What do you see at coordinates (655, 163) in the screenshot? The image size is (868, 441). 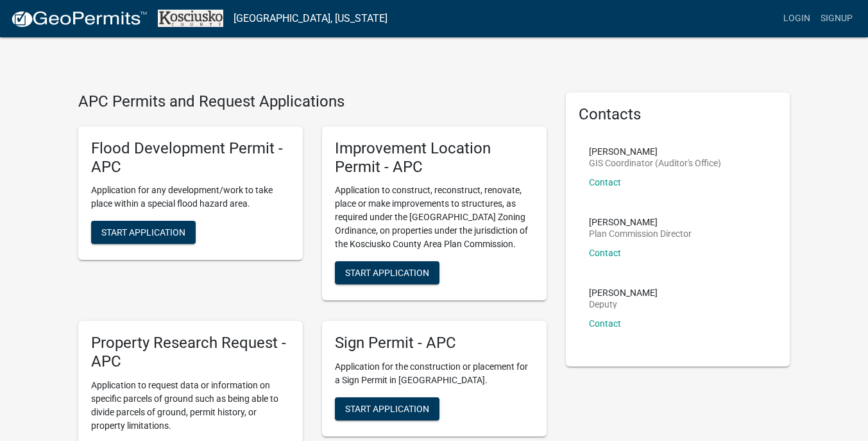 I see `p: GIS Coordinator (Auditor's Office)` at bounding box center [655, 163].